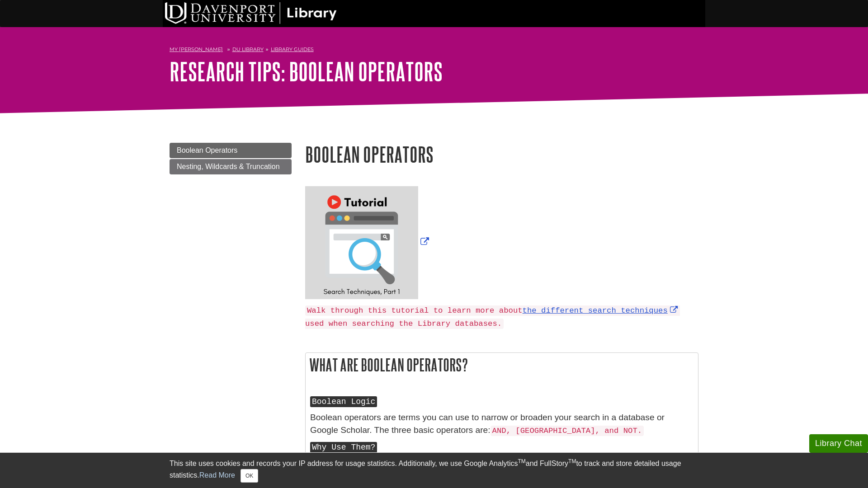 This screenshot has width=868, height=488. Describe the element at coordinates (251, 13) in the screenshot. I see `img: DU Library` at that location.